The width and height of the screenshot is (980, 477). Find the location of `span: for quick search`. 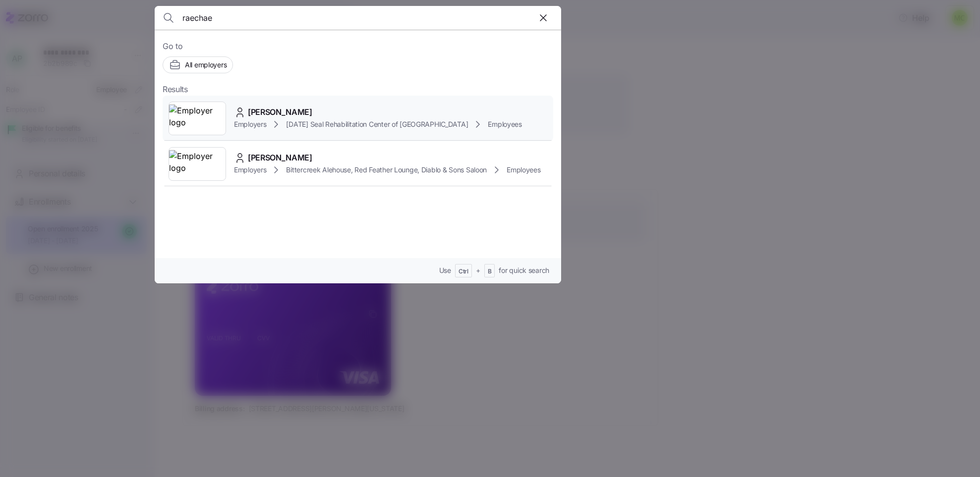

span: for quick search is located at coordinates (524, 271).